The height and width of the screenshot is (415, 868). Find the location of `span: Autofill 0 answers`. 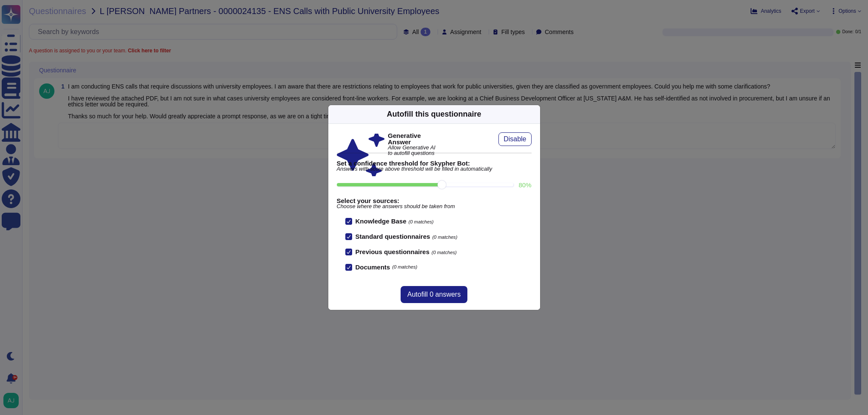

span: Autofill 0 answers is located at coordinates (434, 295).